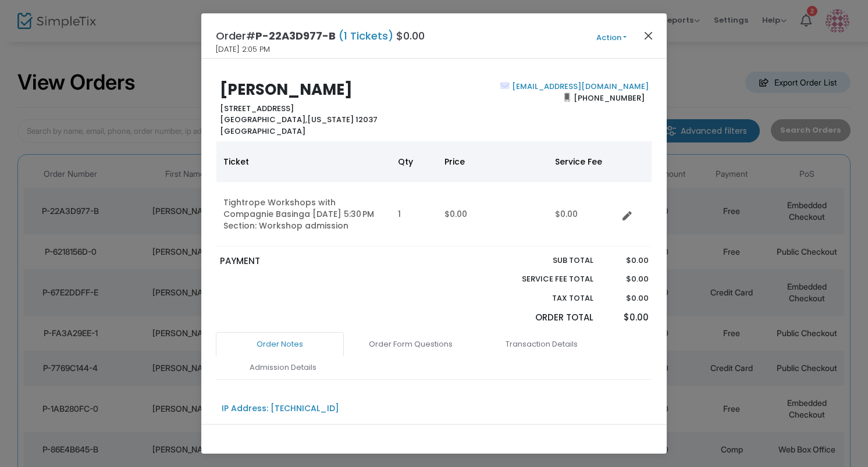 The image size is (868, 467). I want to click on p: Tax Total, so click(544, 299).